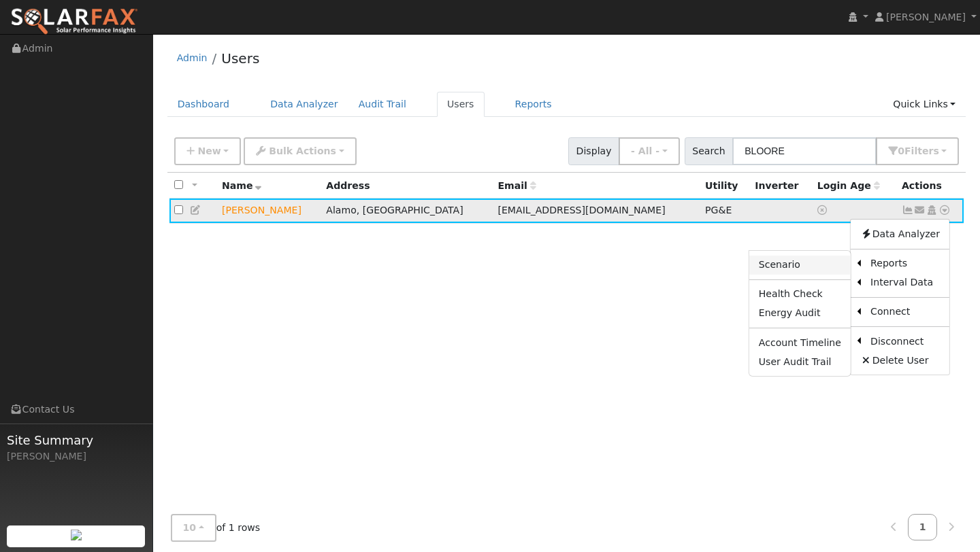  Describe the element at coordinates (800, 343) in the screenshot. I see `a: Account Timeline Report` at that location.